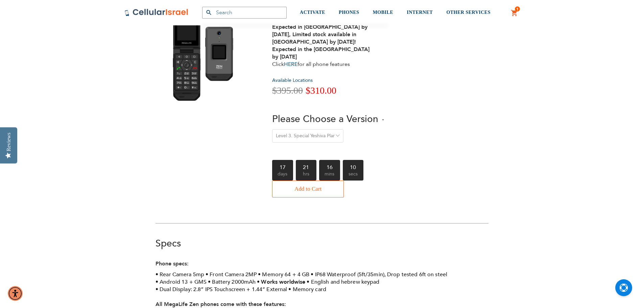 This screenshot has width=644, height=308. I want to click on li: IP68 Waterproof (5ft/35min), Drop tested 6ft on steel, so click(379, 274).